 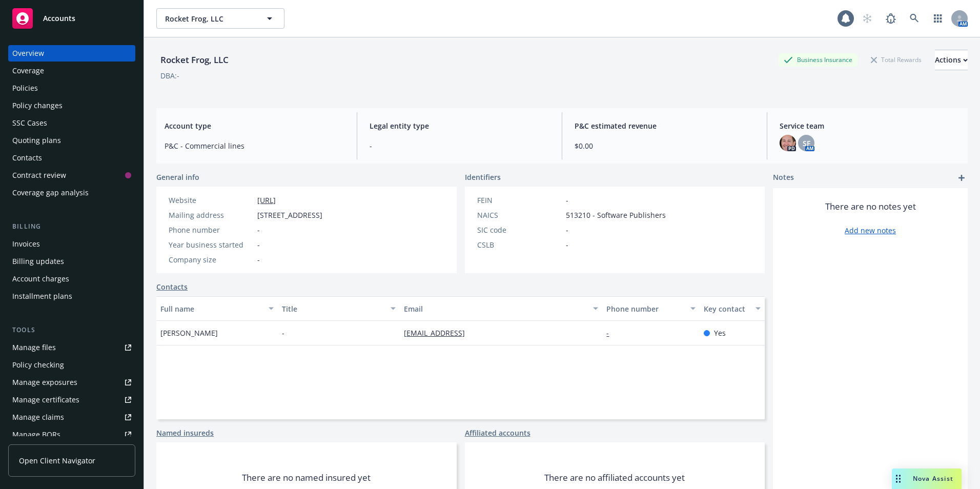 I want to click on span: Identifiers, so click(x=483, y=177).